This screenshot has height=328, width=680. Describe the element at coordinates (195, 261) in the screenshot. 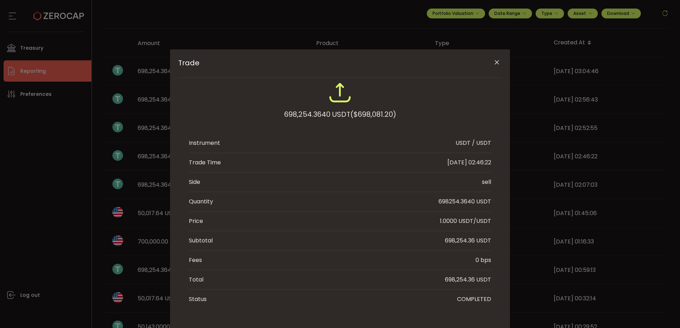

I see `div: Fees` at that location.